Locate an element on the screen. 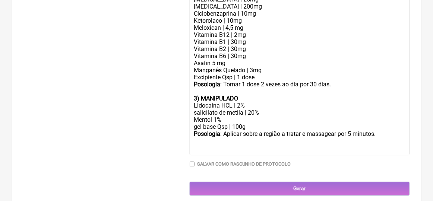 The height and width of the screenshot is (201, 433). div: Meloxican | 4,5 mg is located at coordinates (300, 28).